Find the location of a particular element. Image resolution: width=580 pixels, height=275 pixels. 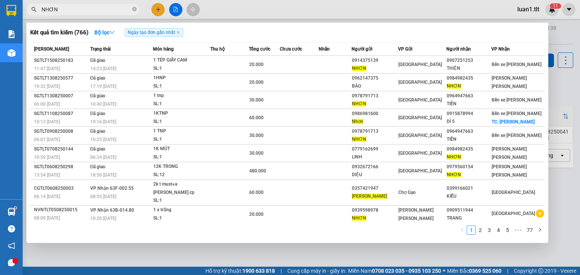

button: Bộ lọcdown is located at coordinates (105, 32).